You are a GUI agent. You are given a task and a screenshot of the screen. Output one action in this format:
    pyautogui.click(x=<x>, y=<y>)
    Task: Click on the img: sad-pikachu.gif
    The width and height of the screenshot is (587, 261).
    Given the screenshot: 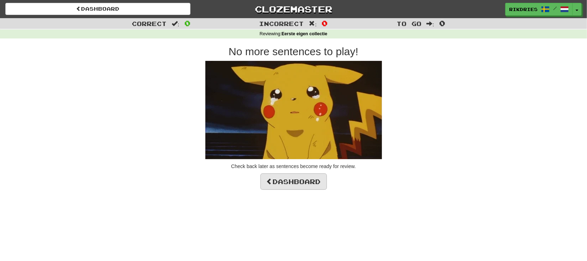 What is the action you would take?
    pyautogui.click(x=294, y=110)
    